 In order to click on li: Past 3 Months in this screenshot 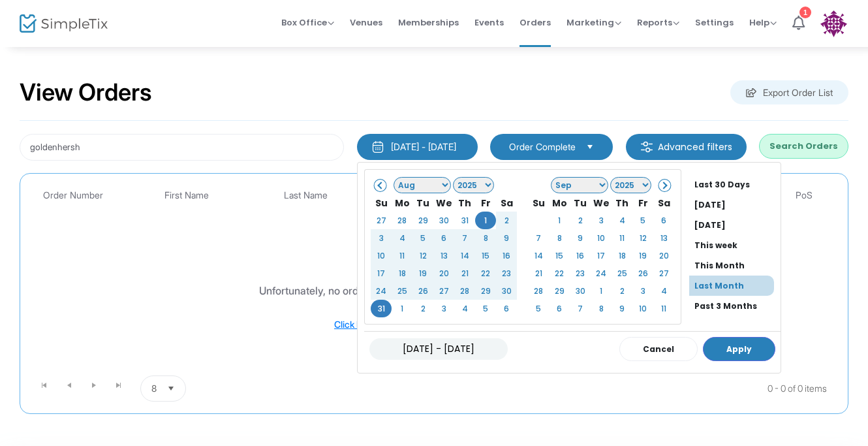, I will do `click(735, 305)`.